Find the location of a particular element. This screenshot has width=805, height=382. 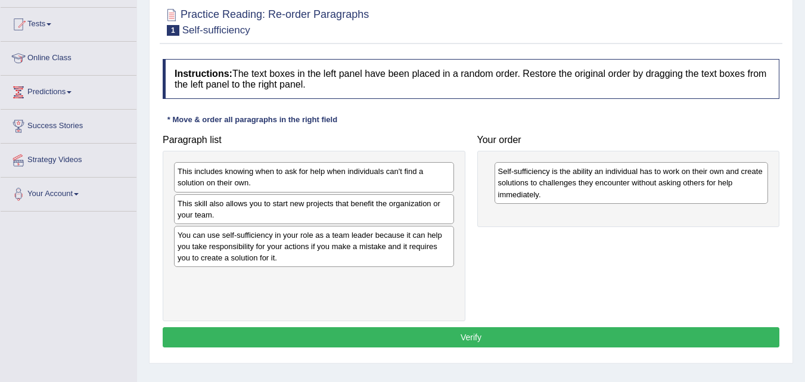

a: Your Account is located at coordinates (68, 192).